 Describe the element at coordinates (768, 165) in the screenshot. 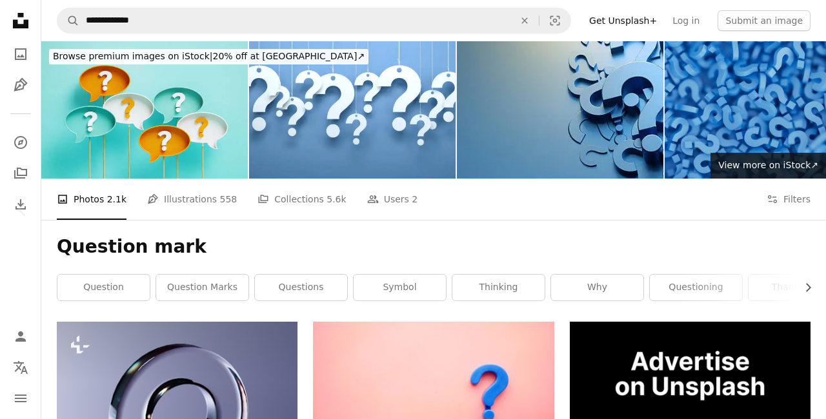

I see `span: View more on iStock ↗` at that location.